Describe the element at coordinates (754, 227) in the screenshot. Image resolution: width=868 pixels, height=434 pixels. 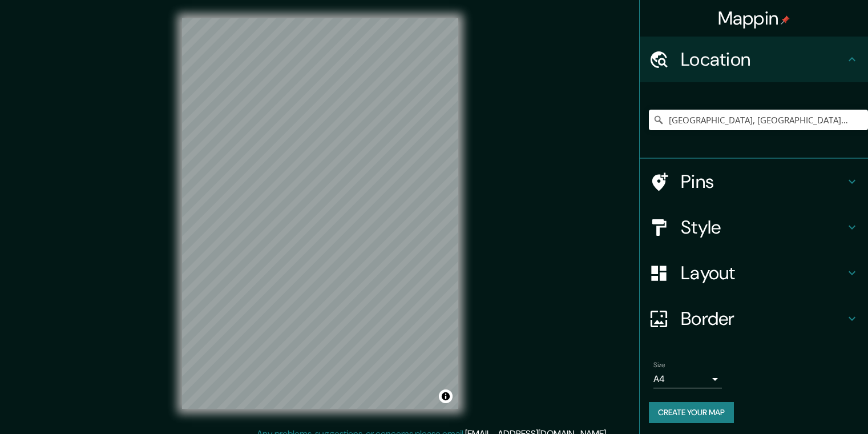
I see `div: Style` at that location.